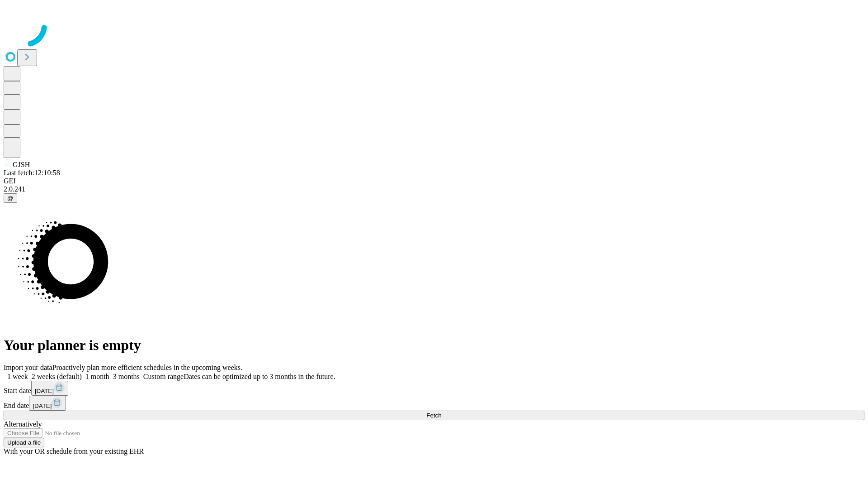 The image size is (868, 489). Describe the element at coordinates (259, 376) in the screenshot. I see `span: Dates can be optimized up to 3 months in the future.` at that location.